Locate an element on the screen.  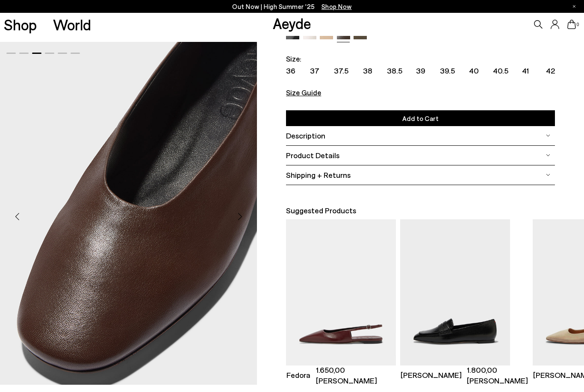
div: Previous slide is located at coordinates (17, 217).